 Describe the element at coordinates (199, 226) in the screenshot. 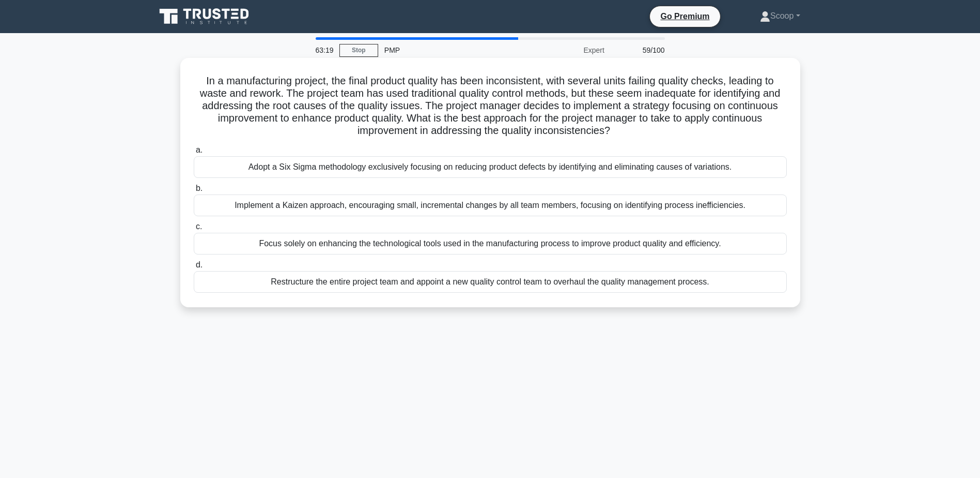

I see `span: c.` at that location.